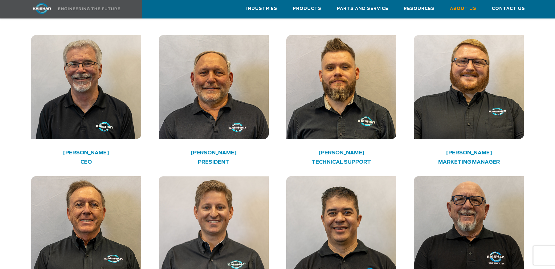 This screenshot has height=269, width=555. Describe the element at coordinates (307, 9) in the screenshot. I see `span: Products` at that location.